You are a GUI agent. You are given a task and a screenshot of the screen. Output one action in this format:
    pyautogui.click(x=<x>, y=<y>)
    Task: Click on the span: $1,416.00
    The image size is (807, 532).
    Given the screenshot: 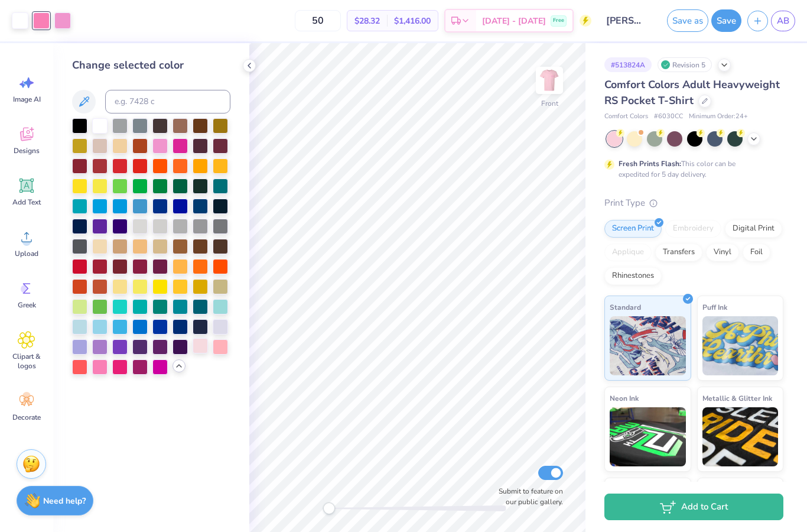 What is the action you would take?
    pyautogui.click(x=413, y=20)
    